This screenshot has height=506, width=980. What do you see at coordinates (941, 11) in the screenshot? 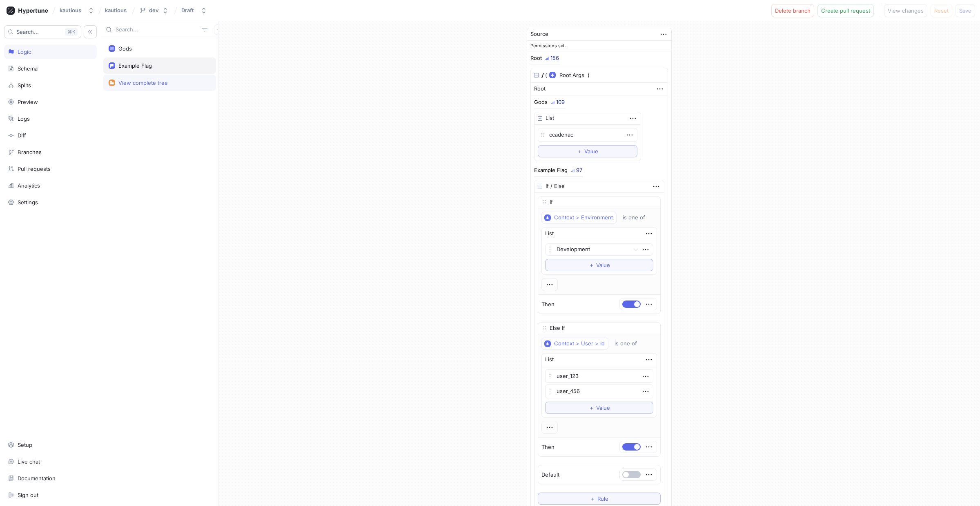
I see `span: Reset` at bounding box center [941, 11].